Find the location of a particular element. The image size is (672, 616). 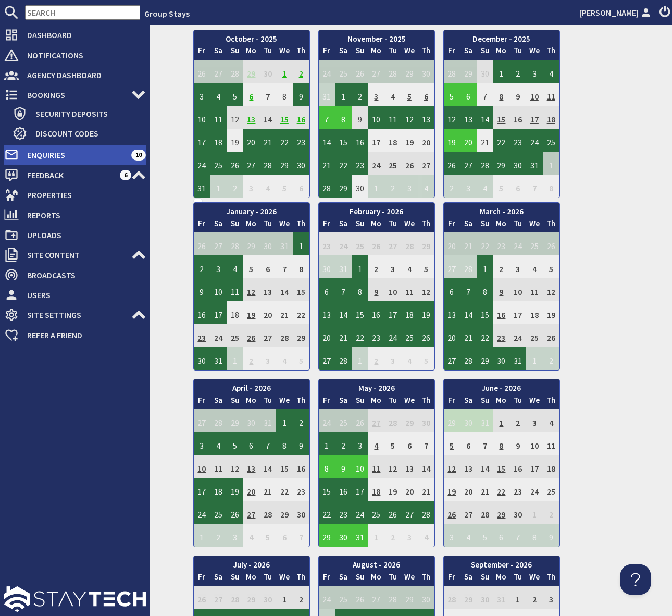

td: 31 is located at coordinates (203, 186).